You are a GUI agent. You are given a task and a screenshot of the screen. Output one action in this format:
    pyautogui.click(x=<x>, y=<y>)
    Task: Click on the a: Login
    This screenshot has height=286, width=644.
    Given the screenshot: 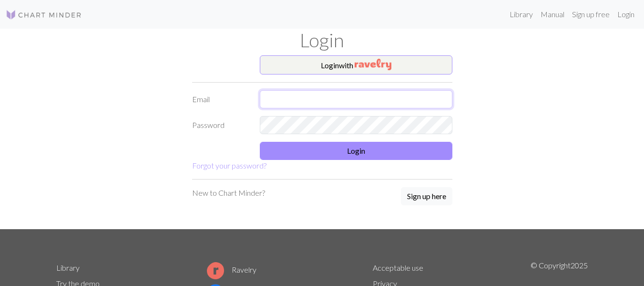 What is the action you would take?
    pyautogui.click(x=626, y=14)
    